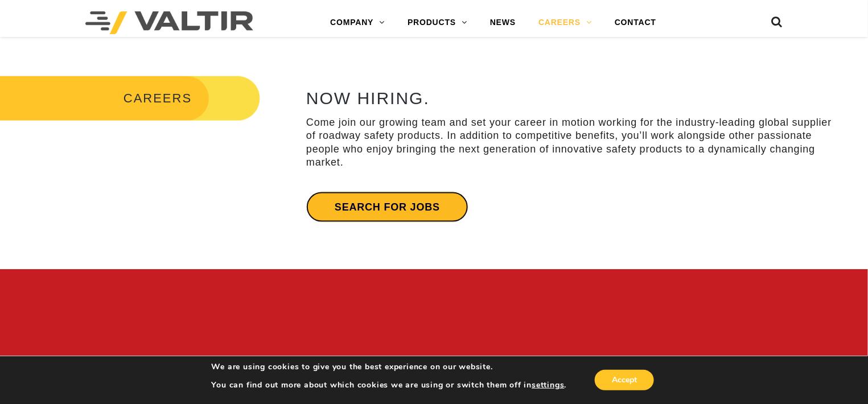 Image resolution: width=868 pixels, height=404 pixels. Describe the element at coordinates (635, 23) in the screenshot. I see `a: CONTACT` at that location.